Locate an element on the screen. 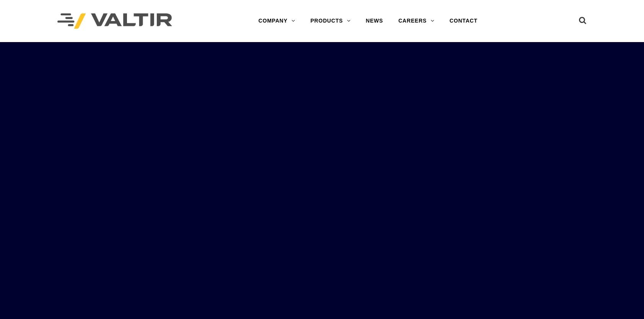 The width and height of the screenshot is (644, 319). a: CAREERS is located at coordinates (417, 21).